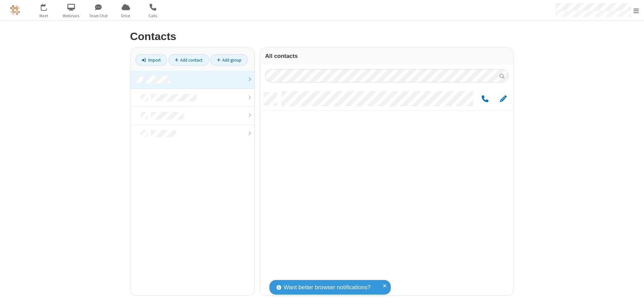  Describe the element at coordinates (44, 16) in the screenshot. I see `span: Meet` at that location.